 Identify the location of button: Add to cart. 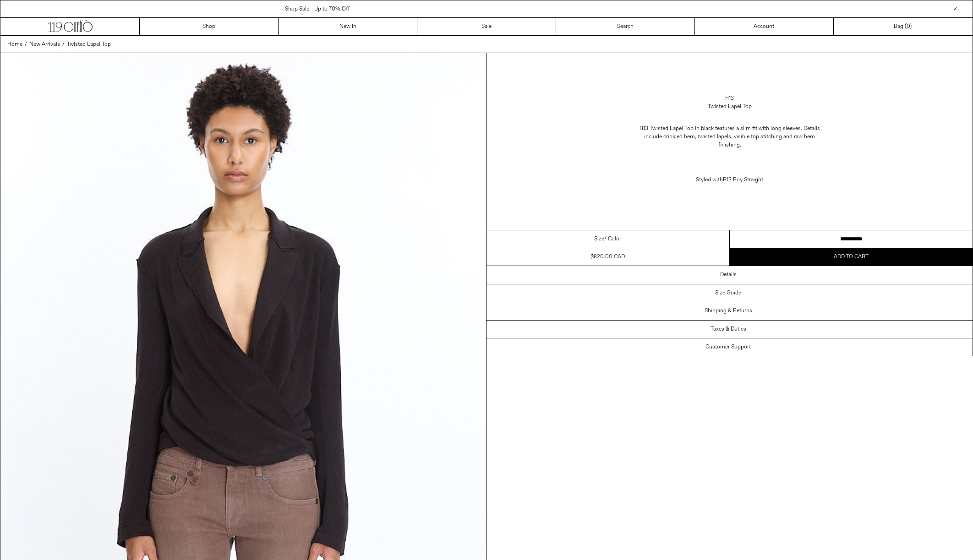
(851, 257).